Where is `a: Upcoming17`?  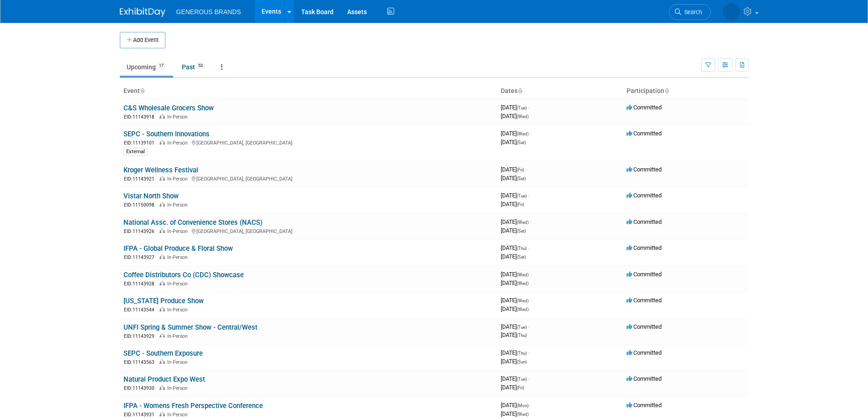
a: Upcoming17 is located at coordinates (146, 67).